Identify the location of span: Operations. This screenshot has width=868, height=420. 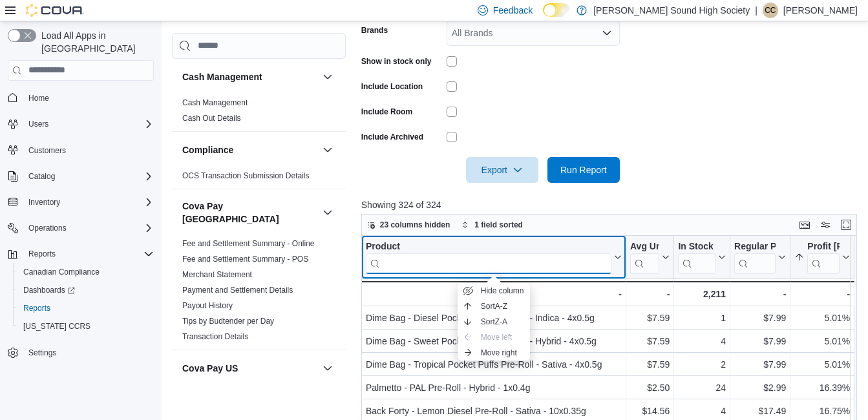
(47, 228).